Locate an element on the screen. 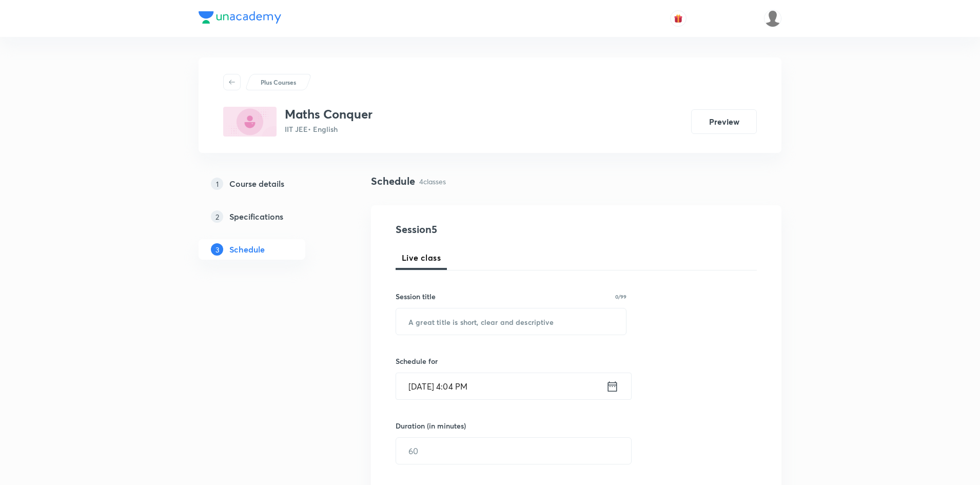  p: 0/99 is located at coordinates (621, 297).